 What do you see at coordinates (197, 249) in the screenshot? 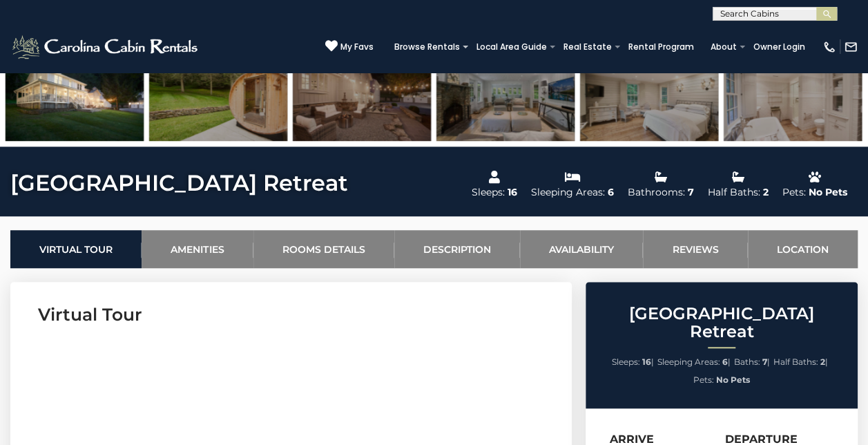
I see `a: Amenities` at bounding box center [197, 249].